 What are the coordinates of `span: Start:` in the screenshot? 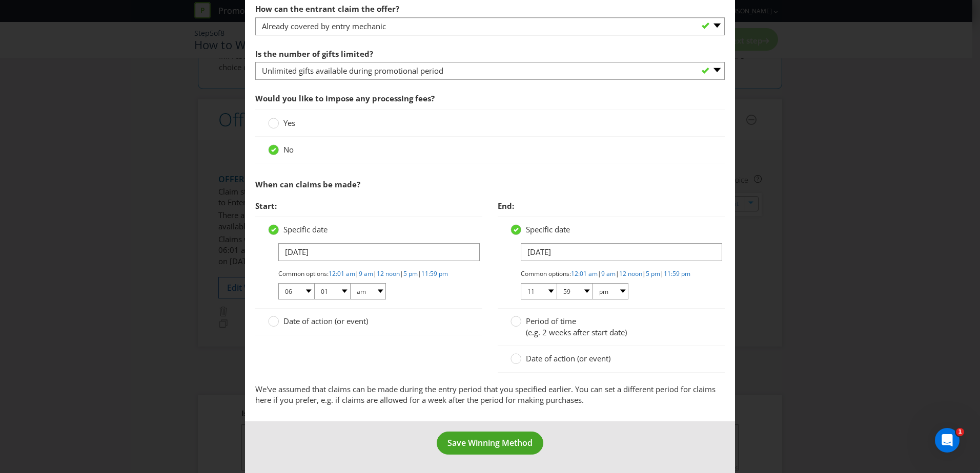 It's located at (266, 206).